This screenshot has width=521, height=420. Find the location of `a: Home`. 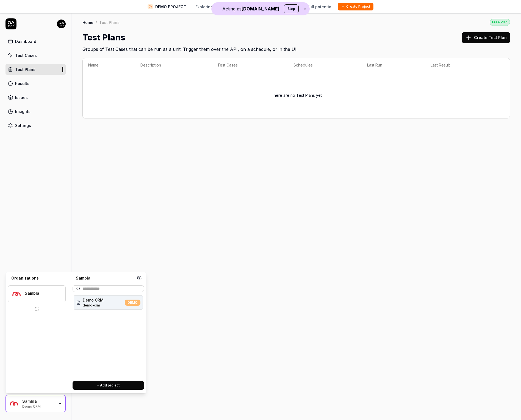

a: Home is located at coordinates (88, 22).